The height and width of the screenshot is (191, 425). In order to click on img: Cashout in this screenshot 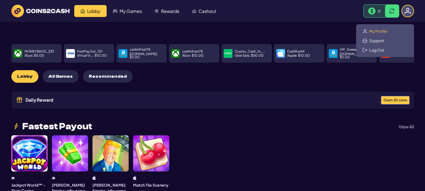, I will do `click(194, 11)`.